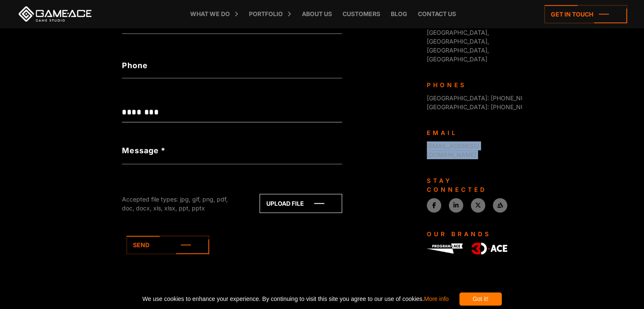 This screenshot has width=644, height=309. What do you see at coordinates (472, 185) in the screenshot?
I see `div: Stay connected` at bounding box center [472, 185].